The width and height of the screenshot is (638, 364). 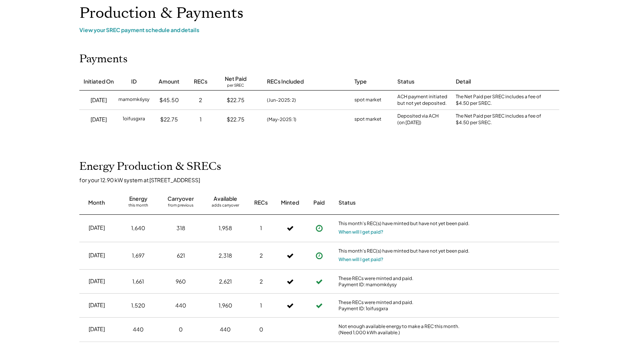 What do you see at coordinates (236, 79) in the screenshot?
I see `div: Net Paid` at bounding box center [236, 79].